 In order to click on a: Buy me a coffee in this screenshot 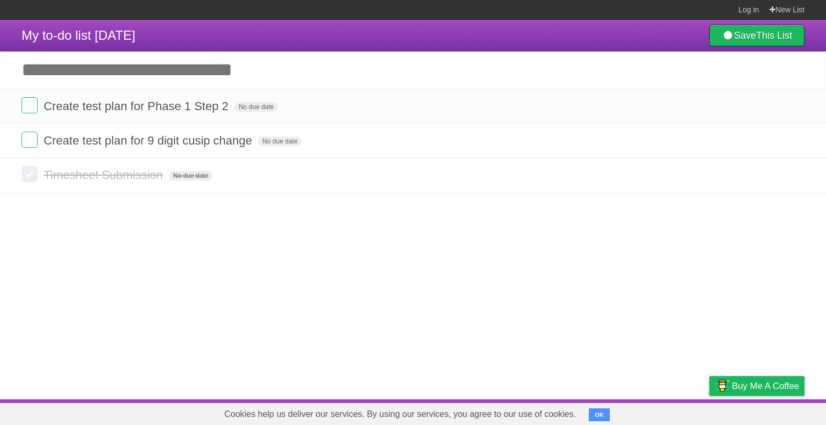, I will do `click(756, 386)`.